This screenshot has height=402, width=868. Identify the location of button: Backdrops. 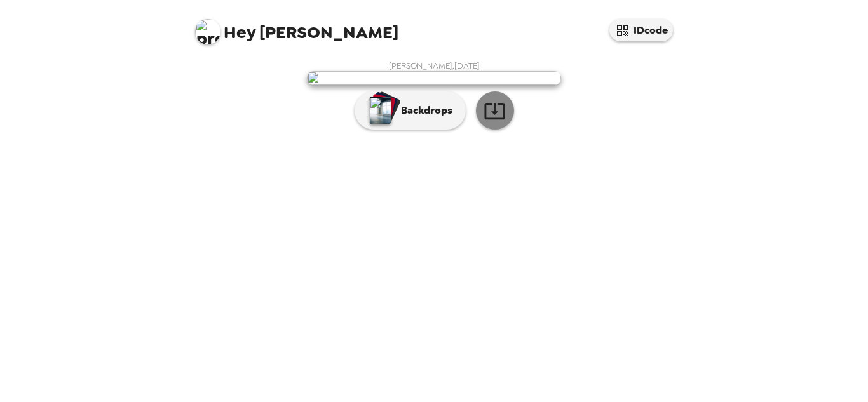
(410, 111).